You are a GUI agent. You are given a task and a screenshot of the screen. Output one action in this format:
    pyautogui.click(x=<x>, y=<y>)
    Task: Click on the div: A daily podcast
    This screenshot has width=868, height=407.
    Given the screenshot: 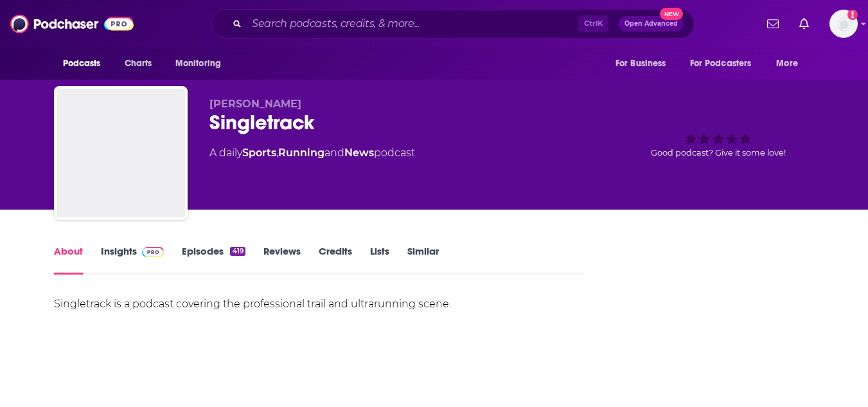 What is the action you would take?
    pyautogui.click(x=312, y=153)
    